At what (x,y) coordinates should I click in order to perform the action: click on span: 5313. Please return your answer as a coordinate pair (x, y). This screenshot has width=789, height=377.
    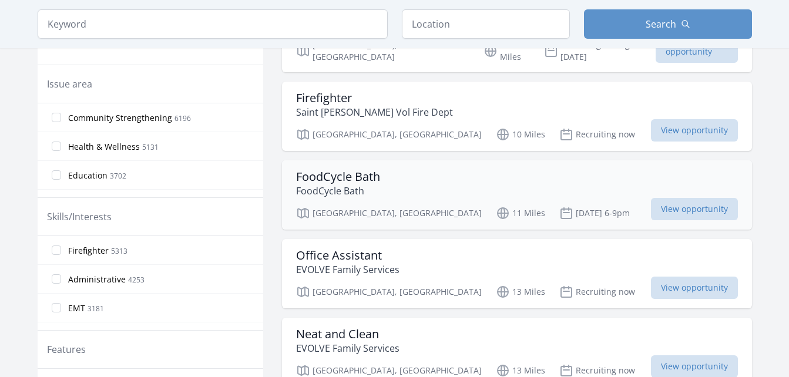
    Looking at the image, I should click on (119, 251).